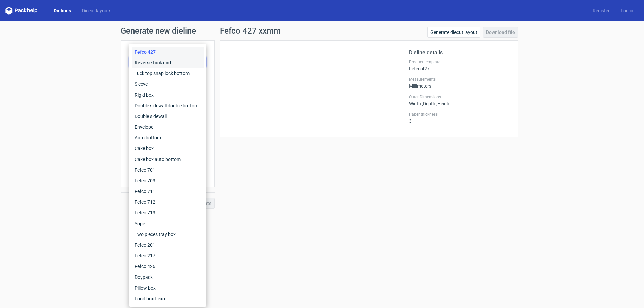  I want to click on div: Pillow box, so click(168, 288).